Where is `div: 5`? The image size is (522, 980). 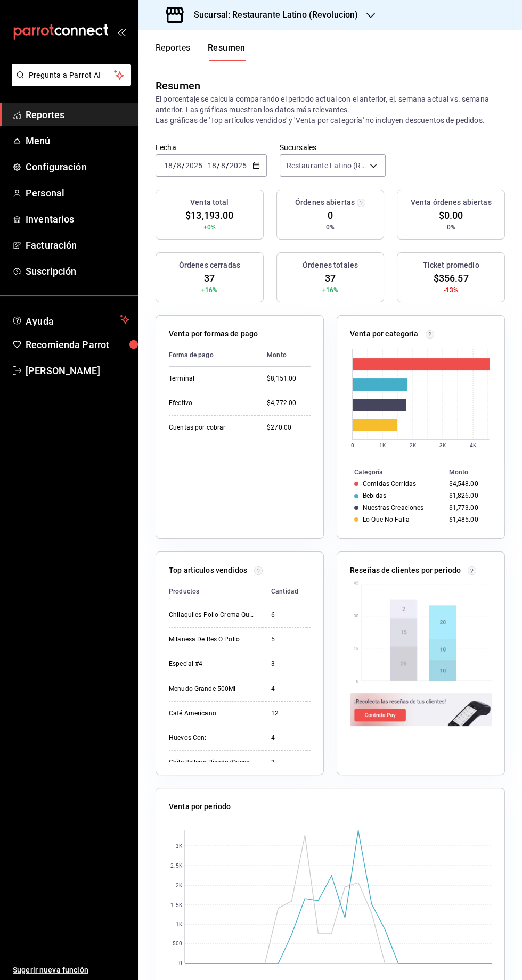 div: 5 is located at coordinates (284, 639).